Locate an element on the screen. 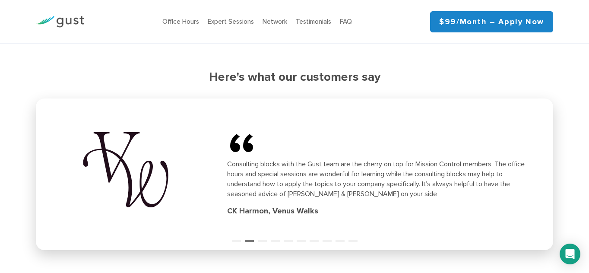 The image size is (589, 273). a: Expert Sessions is located at coordinates (231, 22).